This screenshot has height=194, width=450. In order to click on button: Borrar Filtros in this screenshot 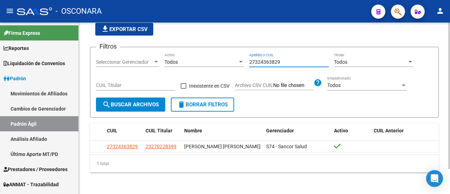, I will do `click(203, 104)`.